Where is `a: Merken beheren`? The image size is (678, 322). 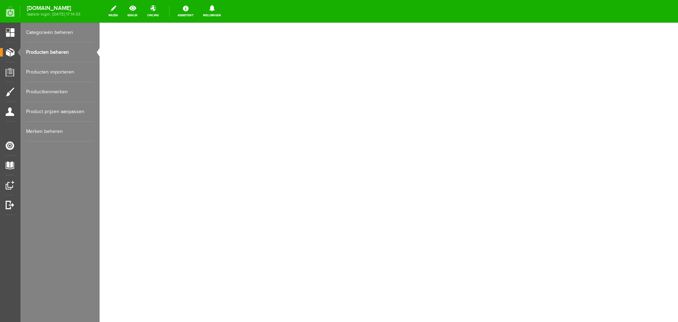 a: Merken beheren is located at coordinates (60, 131).